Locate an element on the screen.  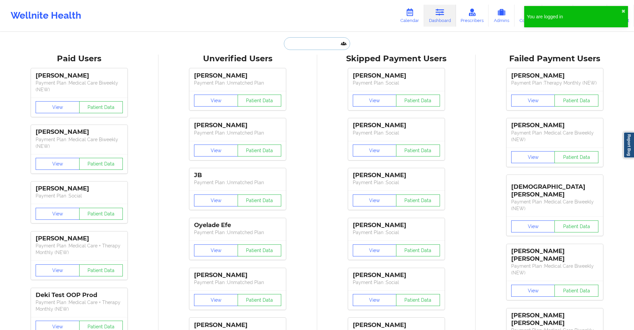
div: JB is located at coordinates (238, 175).